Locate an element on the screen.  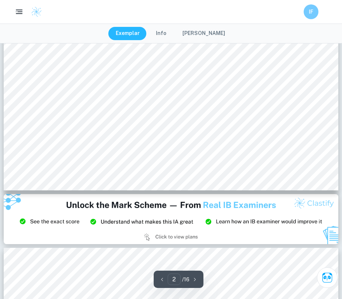
img: Ad is located at coordinates (171, 219).